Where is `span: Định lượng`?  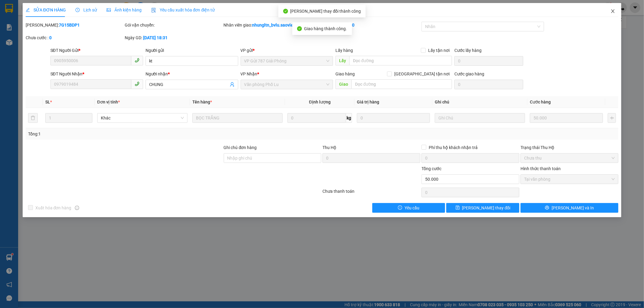
span: Định lượng is located at coordinates (320, 102).